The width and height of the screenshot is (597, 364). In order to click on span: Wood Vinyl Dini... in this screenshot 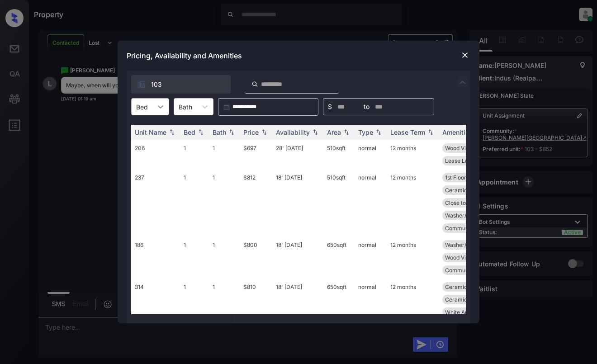, I will do `click(467, 257)`.